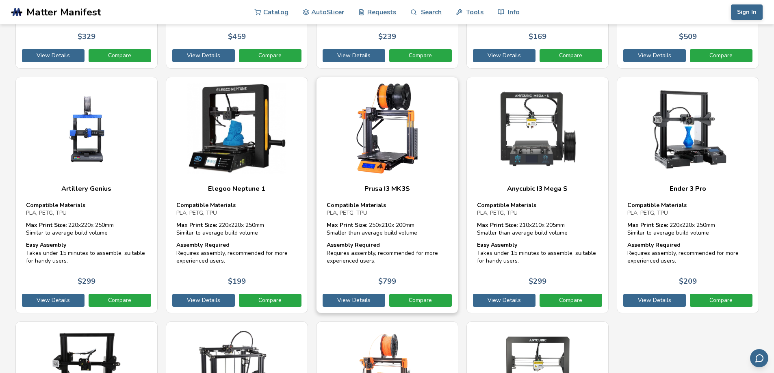 Image resolution: width=774 pixels, height=373 pixels. What do you see at coordinates (688, 282) in the screenshot?
I see `p: $ 209` at bounding box center [688, 282].